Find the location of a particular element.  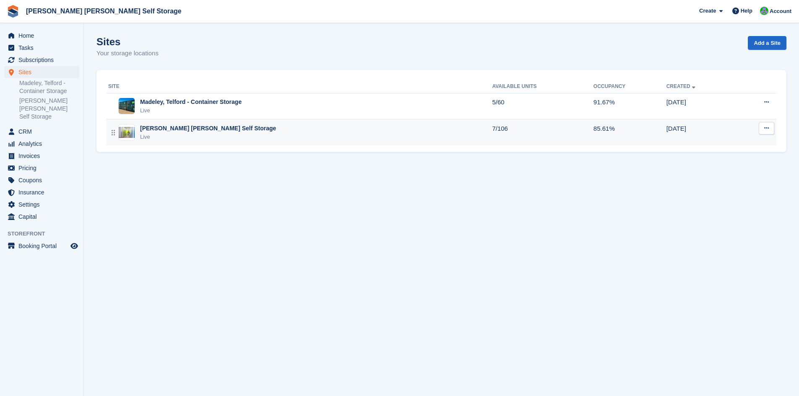

a: Preview store is located at coordinates (74, 246).